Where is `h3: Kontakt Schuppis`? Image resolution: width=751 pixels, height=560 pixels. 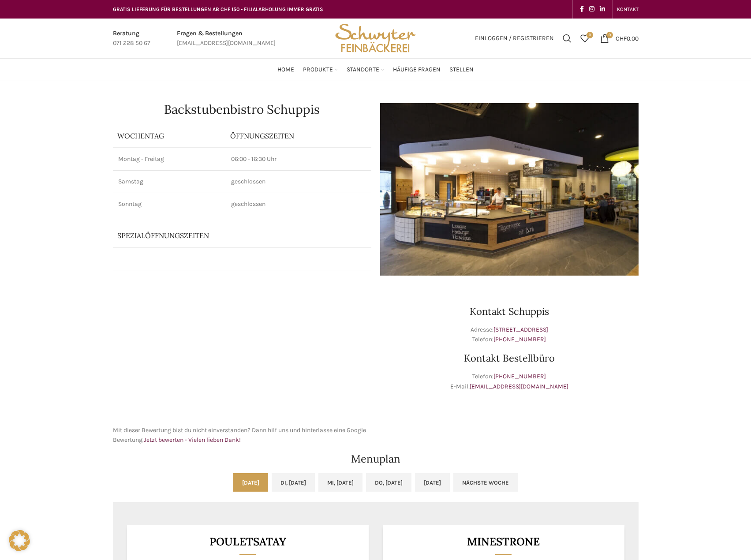 h3: Kontakt Schuppis is located at coordinates (509, 311).